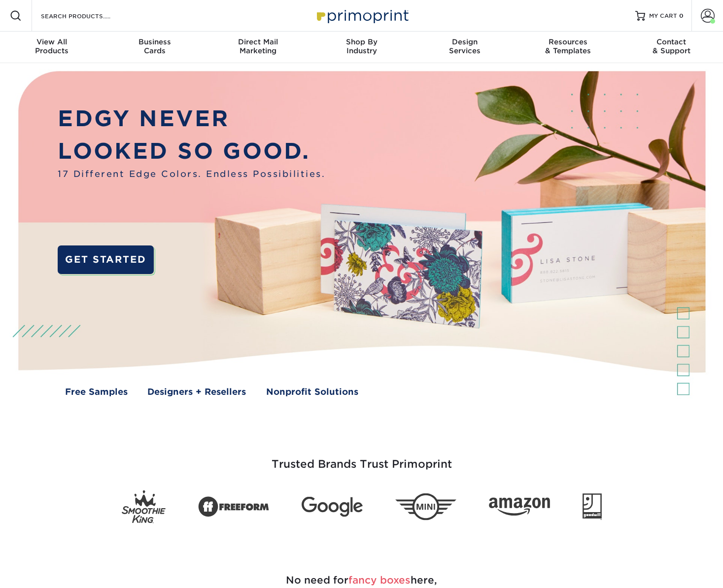  Describe the element at coordinates (362, 16) in the screenshot. I see `img: Primoprint` at that location.